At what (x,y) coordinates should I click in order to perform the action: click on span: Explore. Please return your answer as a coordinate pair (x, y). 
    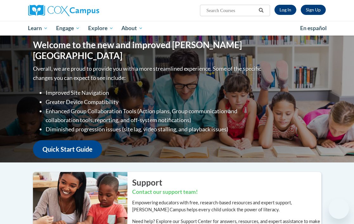
    Looking at the image, I should click on (101, 28).